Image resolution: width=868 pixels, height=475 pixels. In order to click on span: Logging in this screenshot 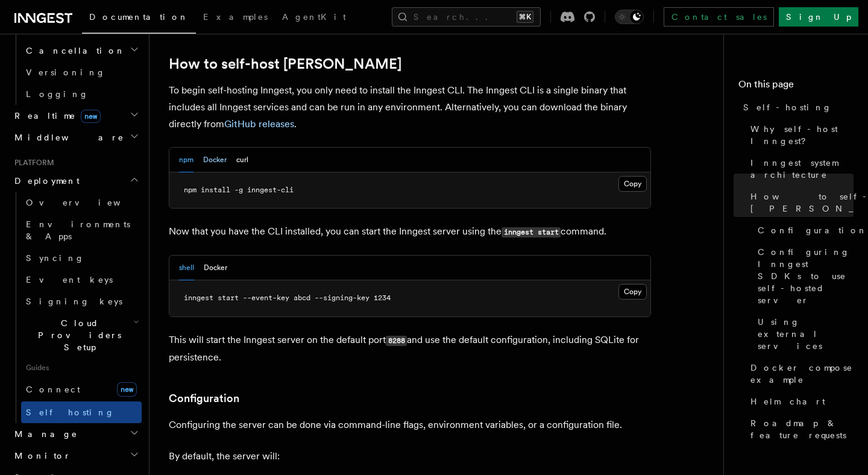, I will do `click(57, 94)`.